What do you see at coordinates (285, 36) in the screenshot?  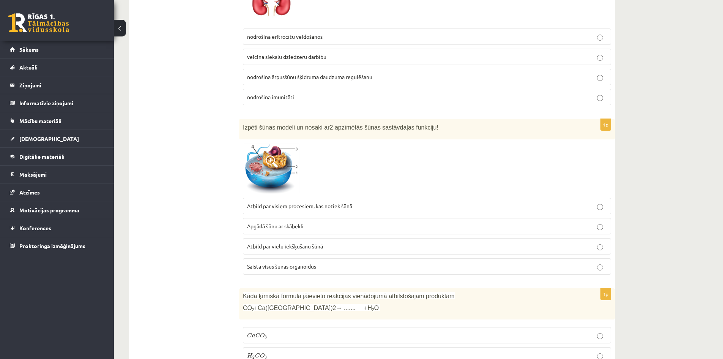 I see `span: nodrošina eritrocītu veidošanos` at bounding box center [285, 36].